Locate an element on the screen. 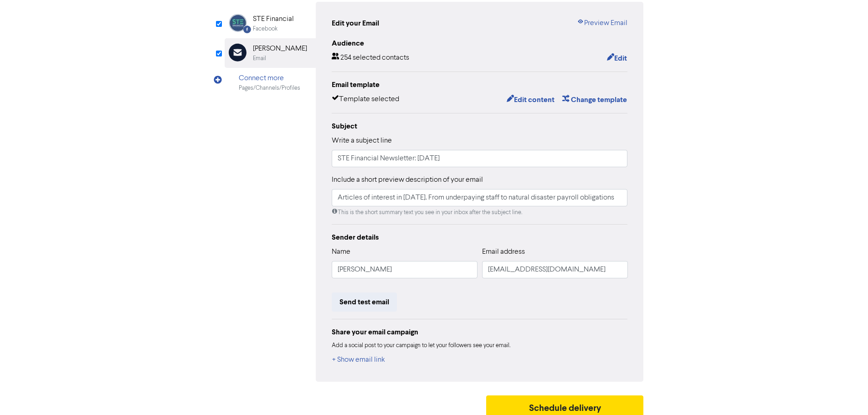  button: Edit is located at coordinates (617, 59).